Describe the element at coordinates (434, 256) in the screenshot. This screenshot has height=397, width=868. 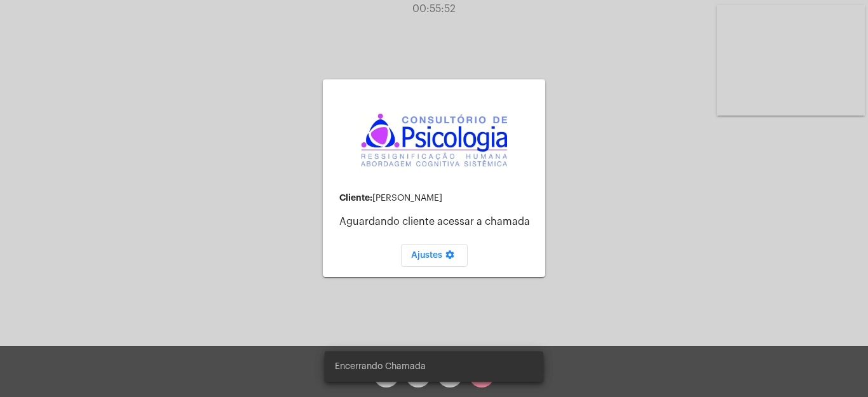
I see `button: Ajustes` at that location.